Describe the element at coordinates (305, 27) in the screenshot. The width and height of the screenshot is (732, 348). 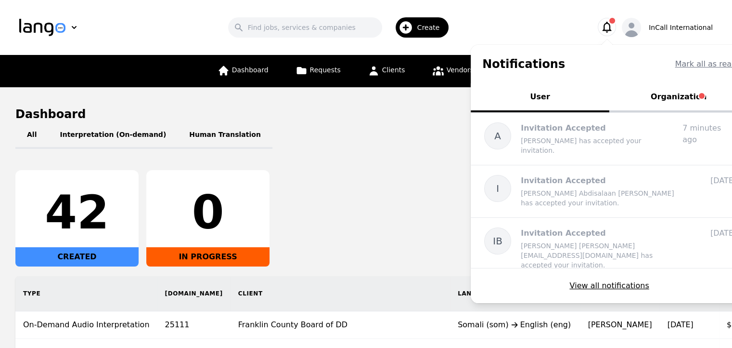
I see `input: Find jobs, services & companies` at that location.